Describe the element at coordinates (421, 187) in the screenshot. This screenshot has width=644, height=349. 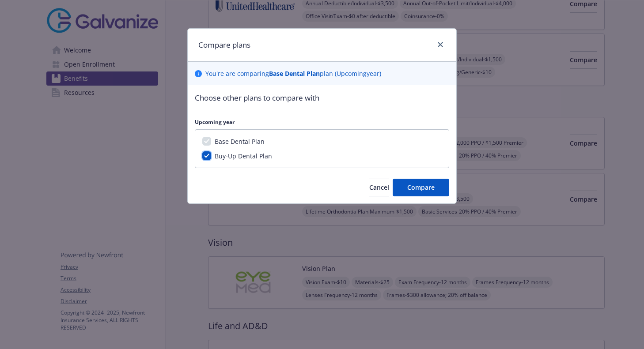
I see `span: Compare` at that location.